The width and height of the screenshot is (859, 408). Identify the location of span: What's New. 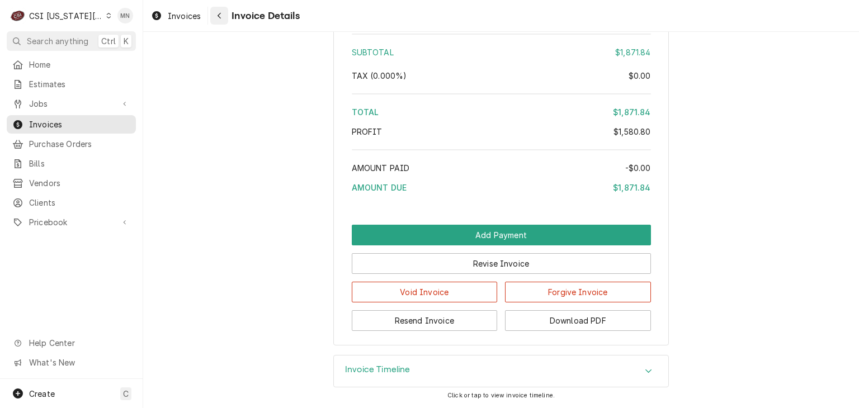
(79, 362).